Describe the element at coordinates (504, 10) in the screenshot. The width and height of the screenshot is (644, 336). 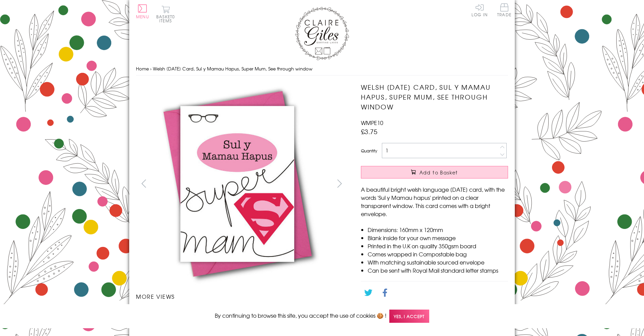
I see `span: Trade` at that location.